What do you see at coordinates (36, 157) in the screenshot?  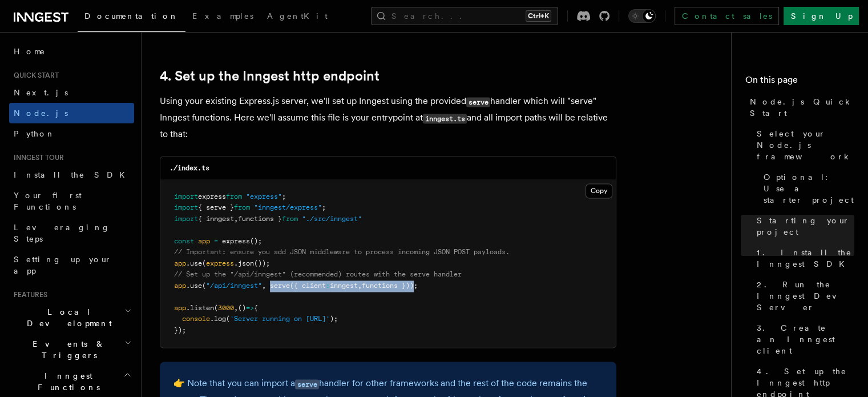 I see `span: Inngest tour` at bounding box center [36, 157].